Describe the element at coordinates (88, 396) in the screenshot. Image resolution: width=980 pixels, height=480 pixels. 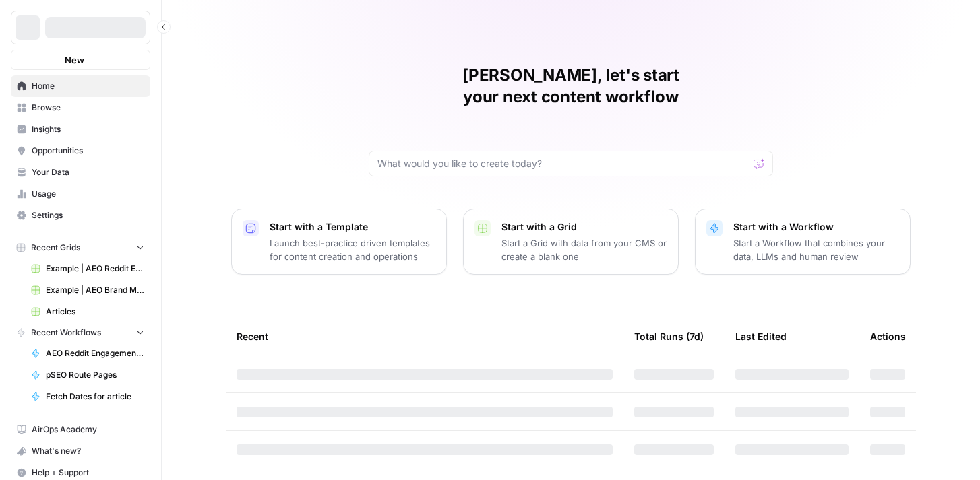
I see `a: Fetch Dates for article` at that location.